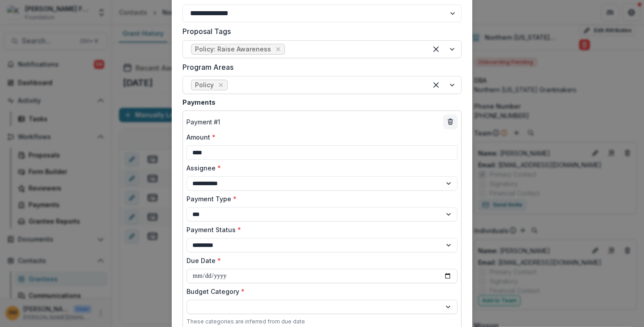  What do you see at coordinates (221, 85) in the screenshot?
I see `div: Remove Policy` at bounding box center [221, 85].